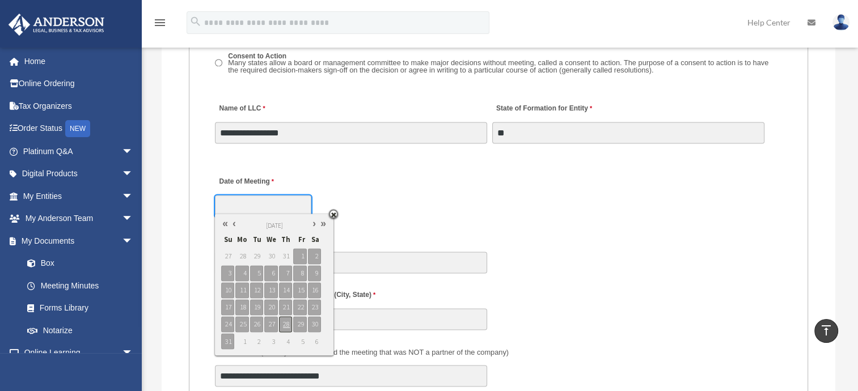 The width and height of the screenshot is (858, 391). What do you see at coordinates (299, 240) in the screenshot?
I see `span: Fr` at bounding box center [299, 240].